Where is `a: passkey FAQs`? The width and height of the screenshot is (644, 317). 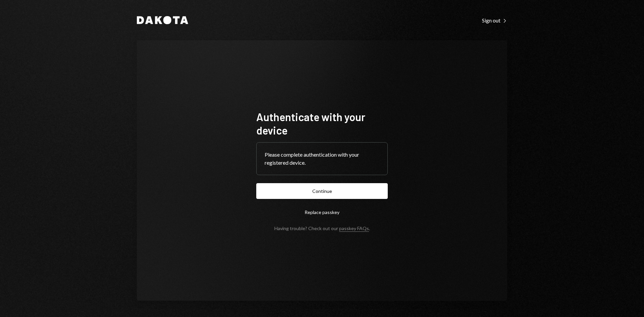
a: passkey FAQs is located at coordinates (354, 228).